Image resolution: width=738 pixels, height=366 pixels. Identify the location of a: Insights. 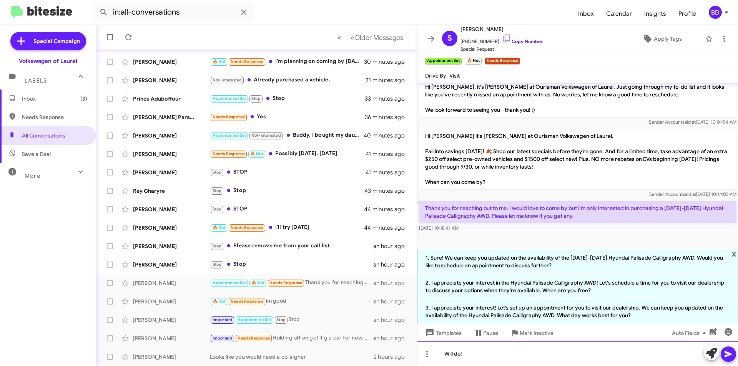
(655, 14).